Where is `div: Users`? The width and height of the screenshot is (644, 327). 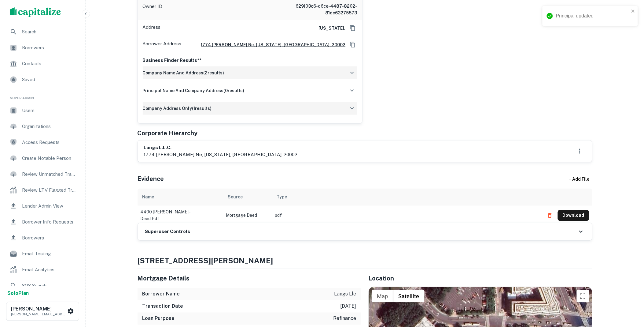
div: Users is located at coordinates (42, 110).